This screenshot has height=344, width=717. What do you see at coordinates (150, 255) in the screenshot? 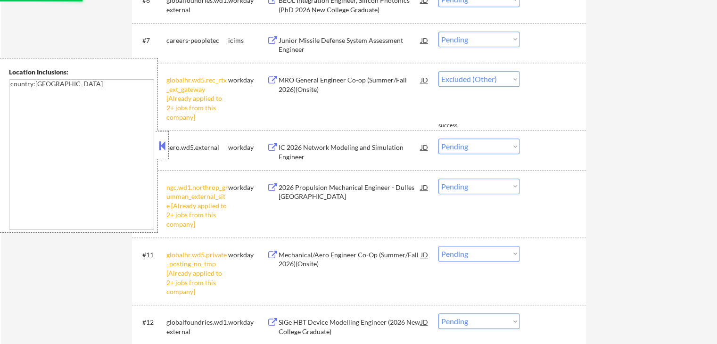
I see `div: #11` at bounding box center [150, 255].